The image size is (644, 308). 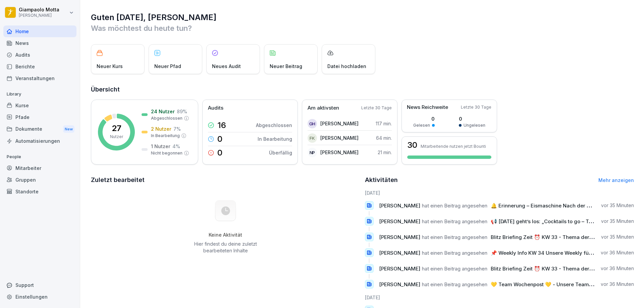 I want to click on div: Pfade, so click(x=40, y=117).